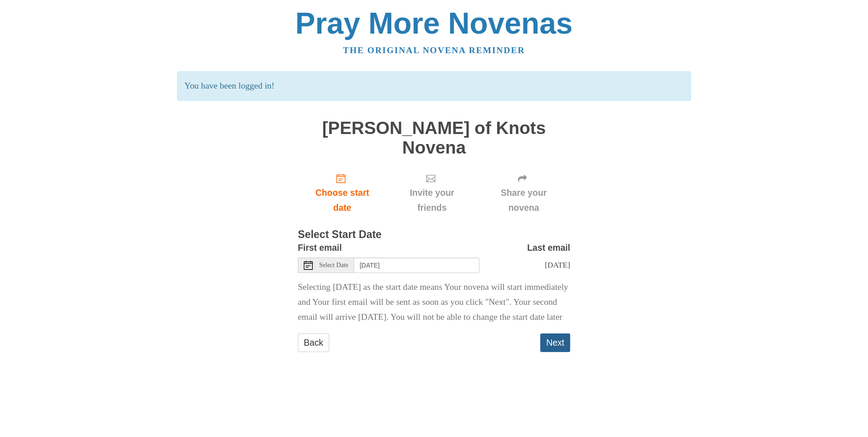 The height and width of the screenshot is (437, 868). I want to click on button: Next, so click(556, 342).